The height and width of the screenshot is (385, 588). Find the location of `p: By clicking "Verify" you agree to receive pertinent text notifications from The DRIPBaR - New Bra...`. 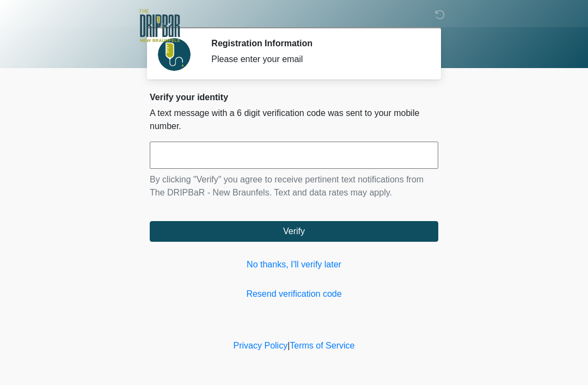

p: By clicking "Verify" you agree to receive pertinent text notifications from The DRIPBaR - New Bra... is located at coordinates (294, 186).